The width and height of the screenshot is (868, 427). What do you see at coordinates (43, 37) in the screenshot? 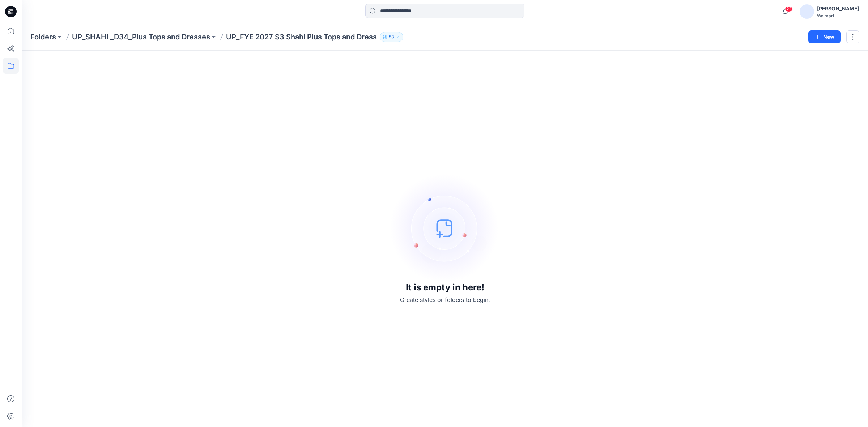
I see `p: Folders` at bounding box center [43, 37].